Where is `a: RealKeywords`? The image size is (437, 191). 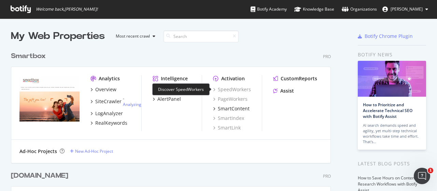 a: RealKeywords is located at coordinates (109, 123).